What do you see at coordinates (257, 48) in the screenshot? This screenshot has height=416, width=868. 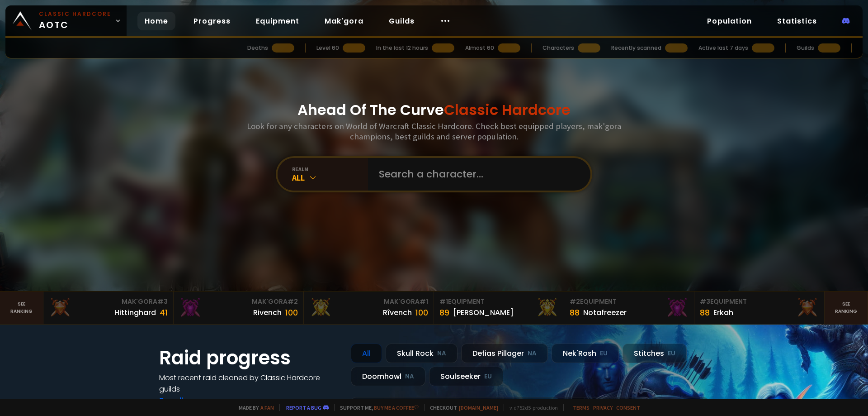 I see `div: Deaths` at bounding box center [257, 48].